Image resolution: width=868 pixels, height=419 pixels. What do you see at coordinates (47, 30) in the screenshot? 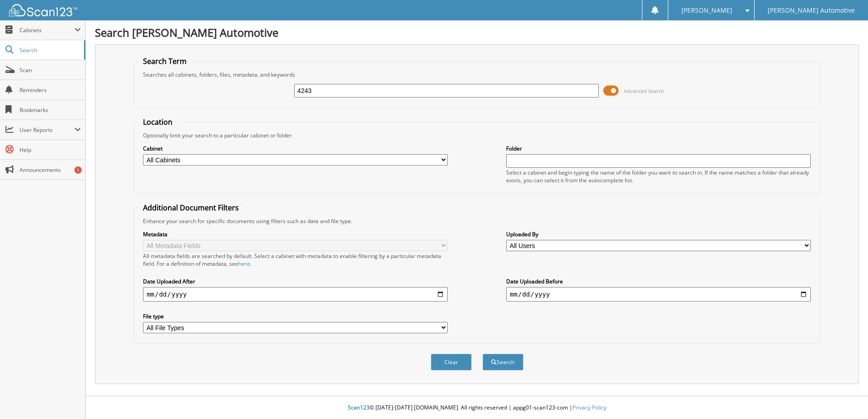
I see `span: Cabinets` at bounding box center [47, 30].